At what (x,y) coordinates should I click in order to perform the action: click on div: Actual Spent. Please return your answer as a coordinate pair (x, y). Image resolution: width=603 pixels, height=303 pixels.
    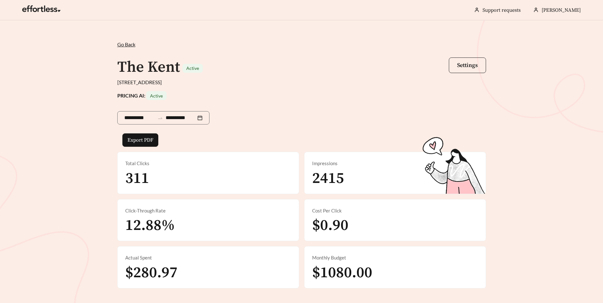
    Looking at the image, I should click on (208, 258).